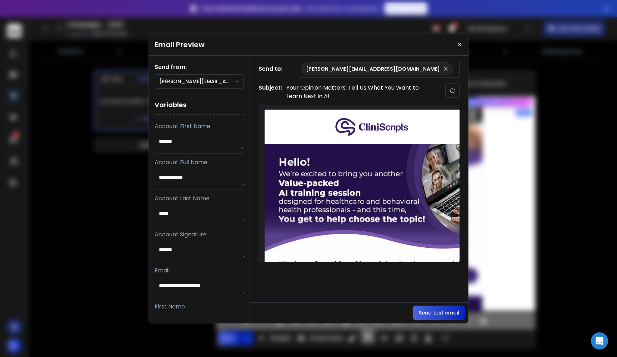  Describe the element at coordinates (270, 92) in the screenshot. I see `h1: Subject:` at that location.